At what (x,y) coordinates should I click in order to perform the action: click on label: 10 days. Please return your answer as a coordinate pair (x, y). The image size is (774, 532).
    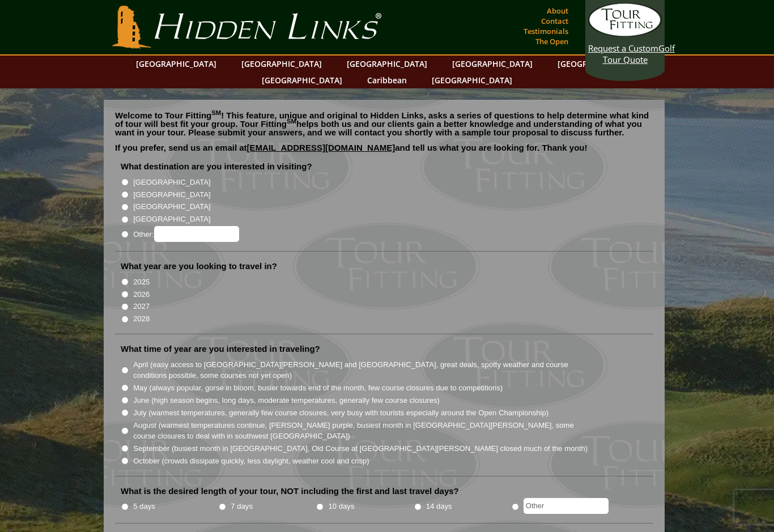
    Looking at the image, I should click on (342, 507).